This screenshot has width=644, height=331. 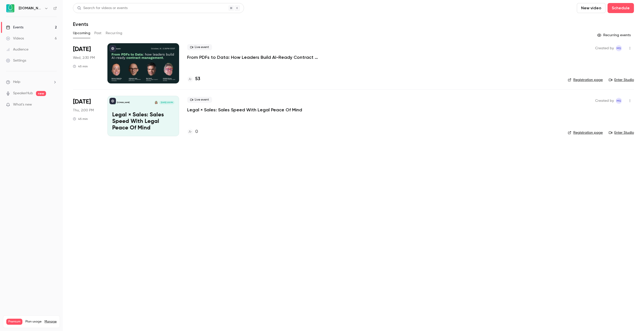 What do you see at coordinates (82, 33) in the screenshot?
I see `button: Upcoming` at bounding box center [82, 33].